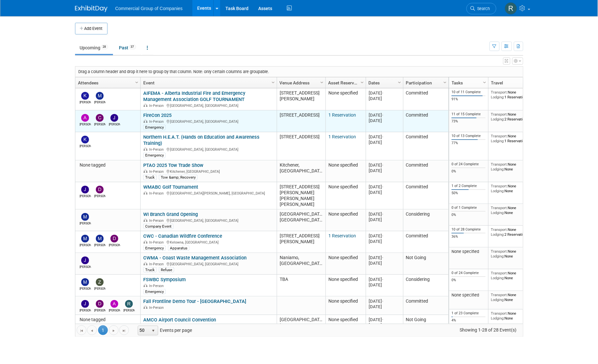  Describe the element at coordinates (514, 83) in the screenshot. I see `a: Travel` at that location.